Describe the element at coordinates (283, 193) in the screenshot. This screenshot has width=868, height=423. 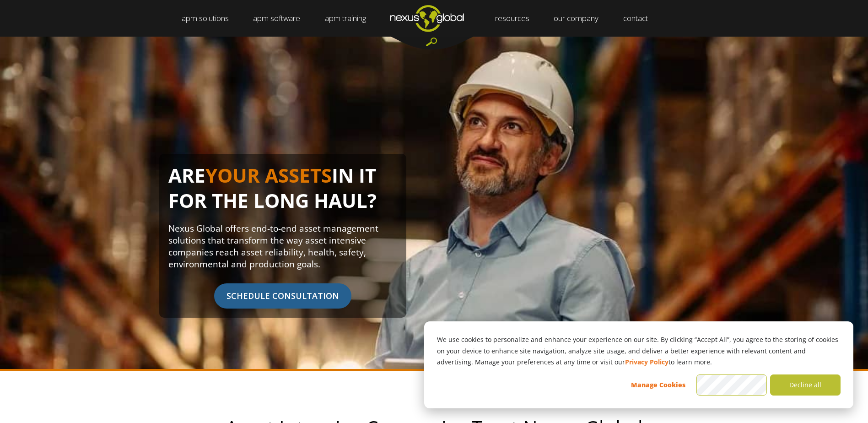
I see `h1: ARE IN IT FOR THE LONG HAUL?` at that location.